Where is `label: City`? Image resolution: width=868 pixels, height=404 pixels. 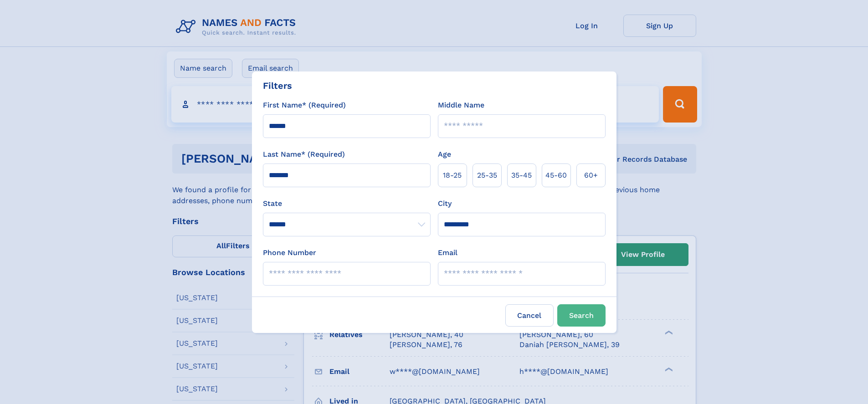
label: City is located at coordinates (444, 203).